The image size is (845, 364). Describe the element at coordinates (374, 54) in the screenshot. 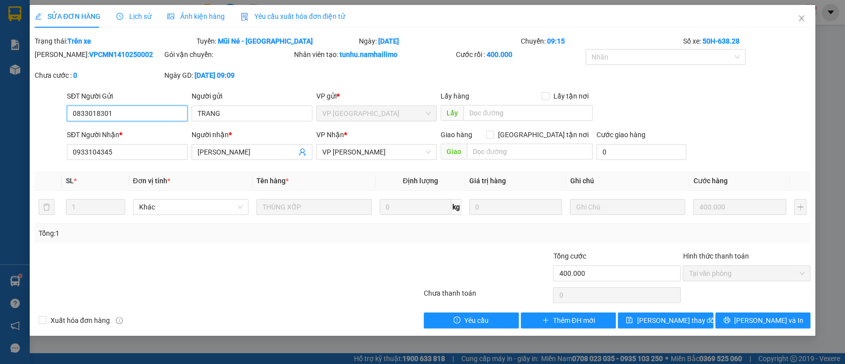

I see `div: Nhân viên tạo:` at that location.